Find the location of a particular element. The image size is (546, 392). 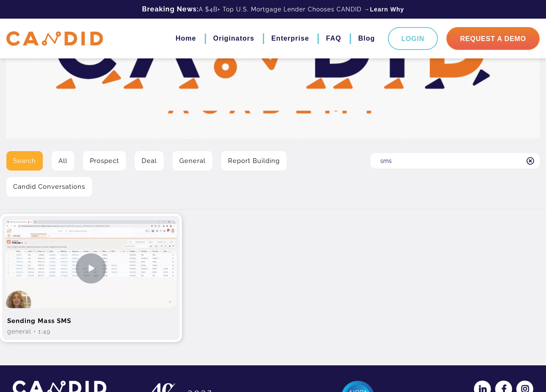

a: FAQ is located at coordinates (334, 39).